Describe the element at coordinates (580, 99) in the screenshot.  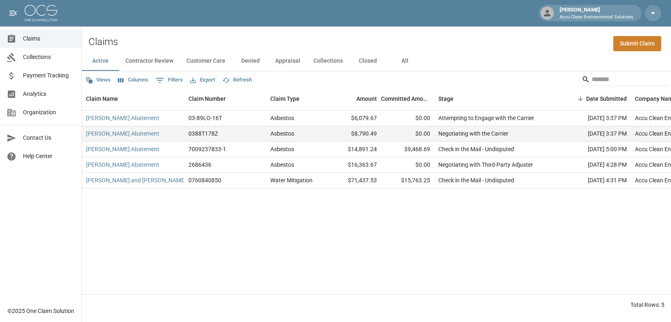
I see `button: Sort` at that location.